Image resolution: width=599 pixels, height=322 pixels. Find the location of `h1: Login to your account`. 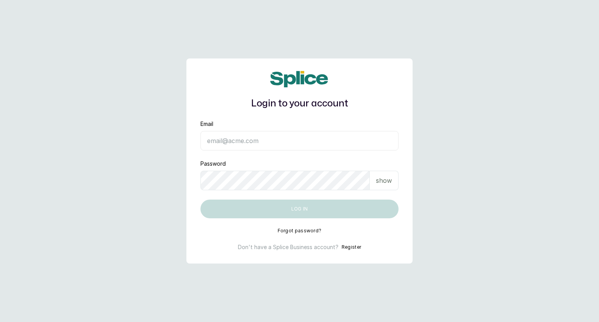

h1: Login to your account is located at coordinates (299, 104).